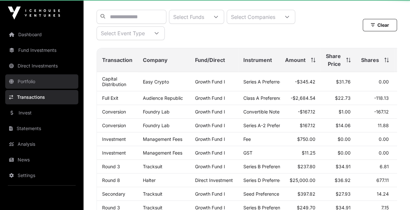  Describe the element at coordinates (42, 66) in the screenshot. I see `a: Direct Investments` at that location.